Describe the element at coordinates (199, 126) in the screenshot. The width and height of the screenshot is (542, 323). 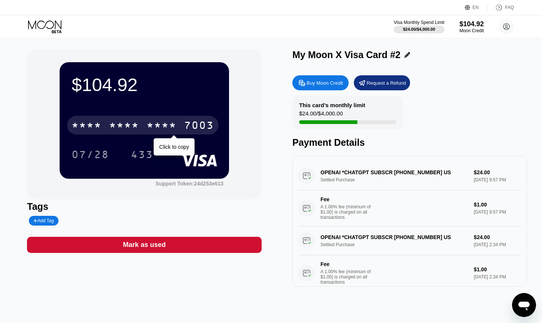
I see `div: 7003` at that location.